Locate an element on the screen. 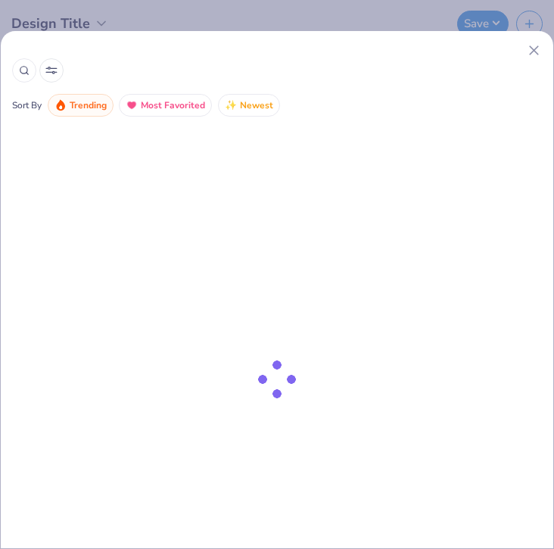 This screenshot has width=554, height=549. button: Trending is located at coordinates (80, 105).